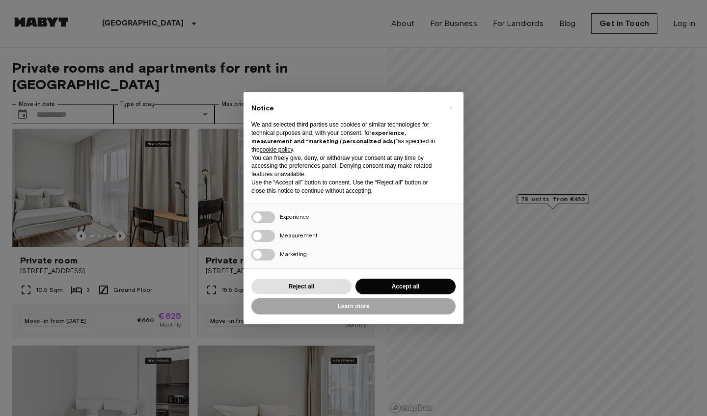 Image resolution: width=707 pixels, height=416 pixels. Describe the element at coordinates (299, 235) in the screenshot. I see `span: Measurement` at that location.